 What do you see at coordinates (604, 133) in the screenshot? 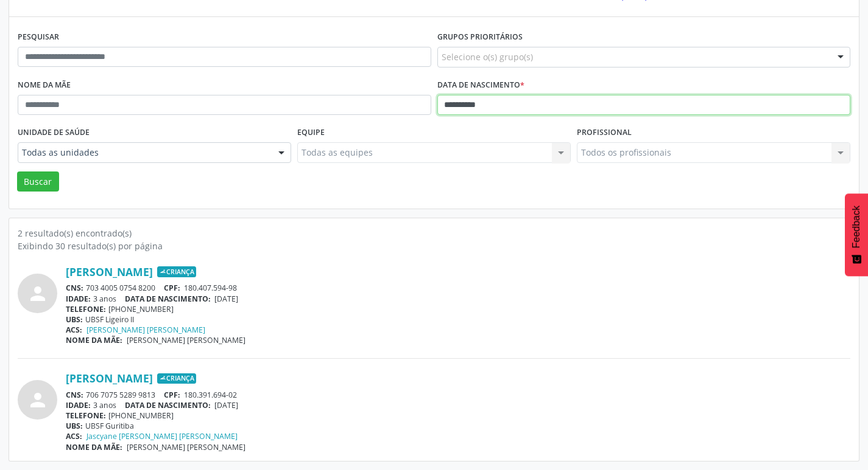
I see `label: Profissional` at bounding box center [604, 133].